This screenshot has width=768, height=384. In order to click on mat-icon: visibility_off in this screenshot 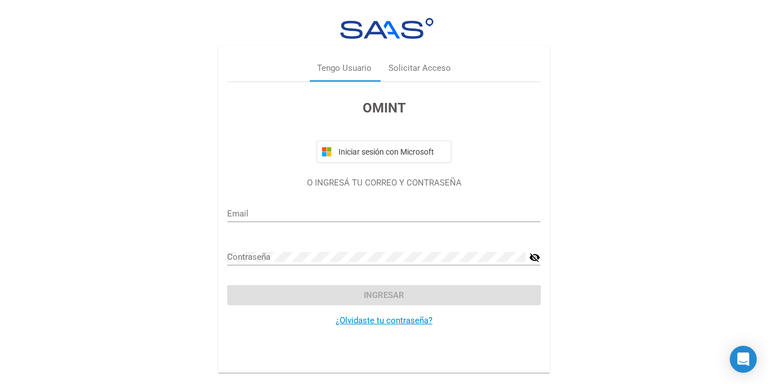, I will do `click(535, 258)`.